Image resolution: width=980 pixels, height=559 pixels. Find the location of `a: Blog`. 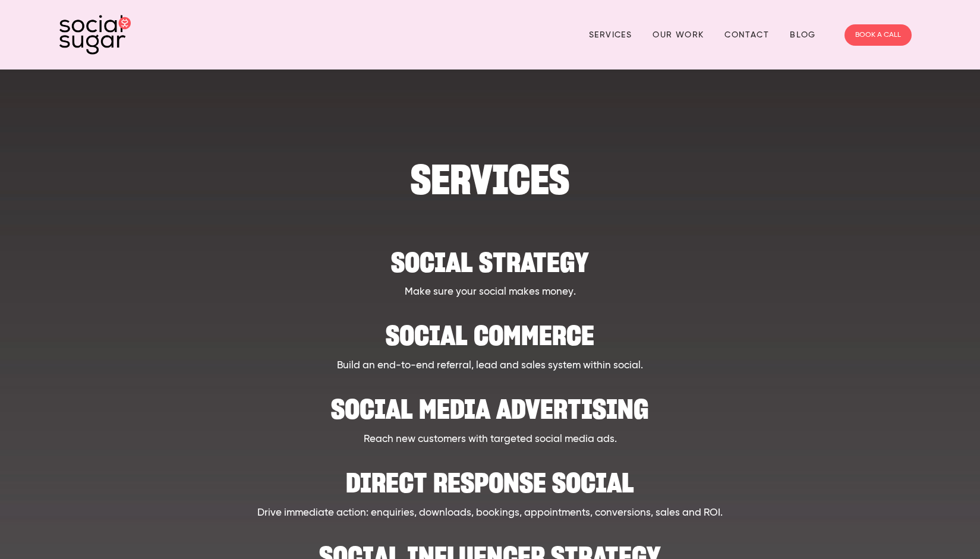

a: Blog is located at coordinates (803, 35).